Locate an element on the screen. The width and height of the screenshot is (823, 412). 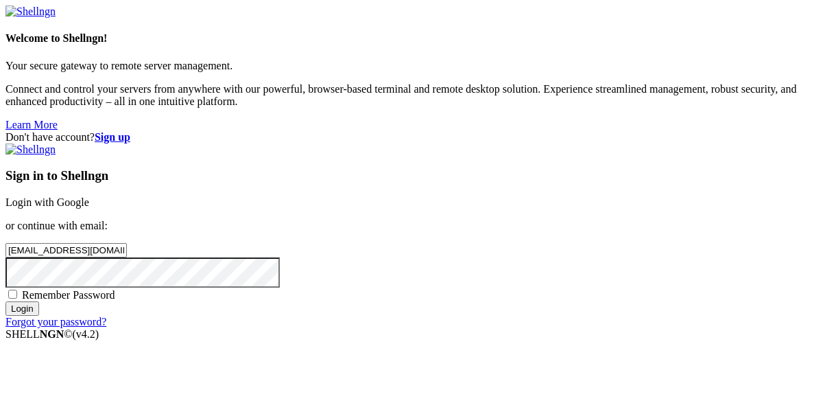
strong: Sign up is located at coordinates (113, 137).